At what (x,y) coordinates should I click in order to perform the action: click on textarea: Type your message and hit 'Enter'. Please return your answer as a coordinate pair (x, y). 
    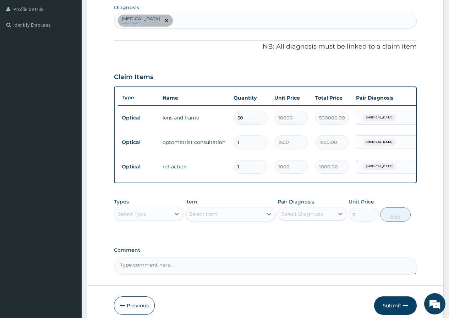
    Looking at the image, I should click on (69, 206).